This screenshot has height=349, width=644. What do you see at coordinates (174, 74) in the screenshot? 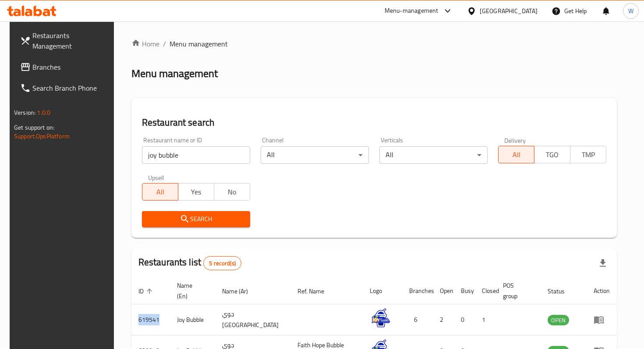
I see `h2: Menu management` at bounding box center [174, 74].